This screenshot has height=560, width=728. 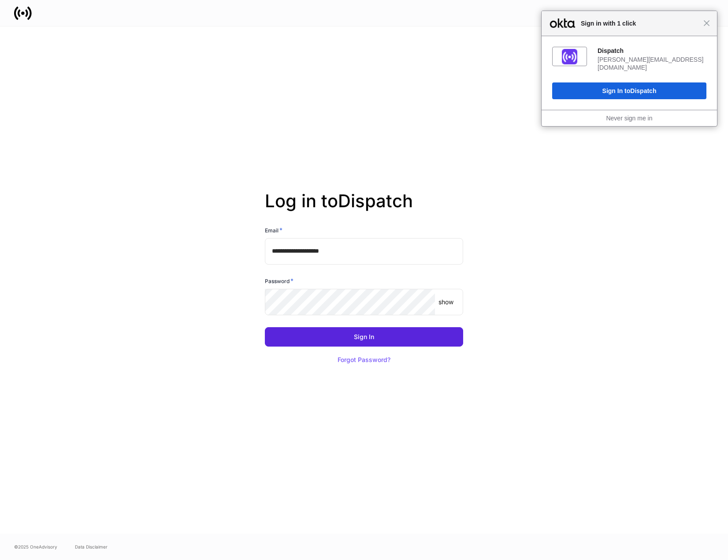 What do you see at coordinates (364, 336) in the screenshot?
I see `div: Sign In` at bounding box center [364, 336].